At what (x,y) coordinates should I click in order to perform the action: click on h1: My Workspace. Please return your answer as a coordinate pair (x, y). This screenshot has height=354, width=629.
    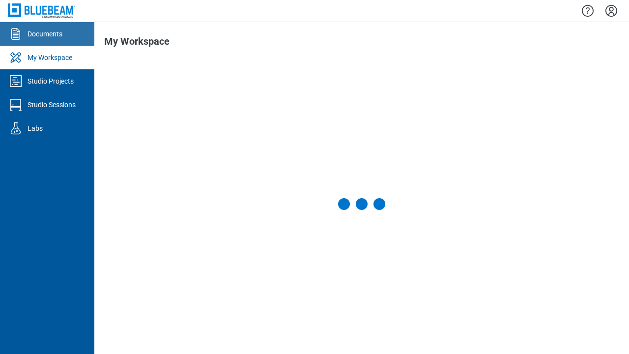
    Looking at the image, I should click on (137, 44).